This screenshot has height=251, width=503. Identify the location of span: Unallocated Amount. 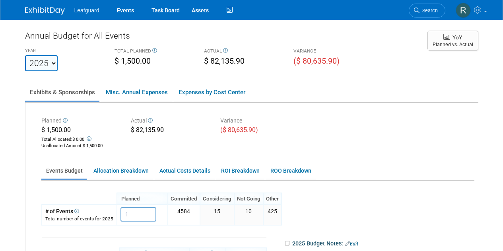
(61, 146).